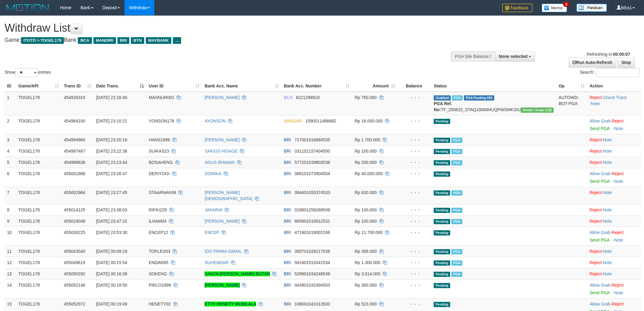 Image resolution: width=644 pixels, height=311 pixels. Describe the element at coordinates (163, 193) in the screenshot. I see `span: STAARNAKIM` at that location.